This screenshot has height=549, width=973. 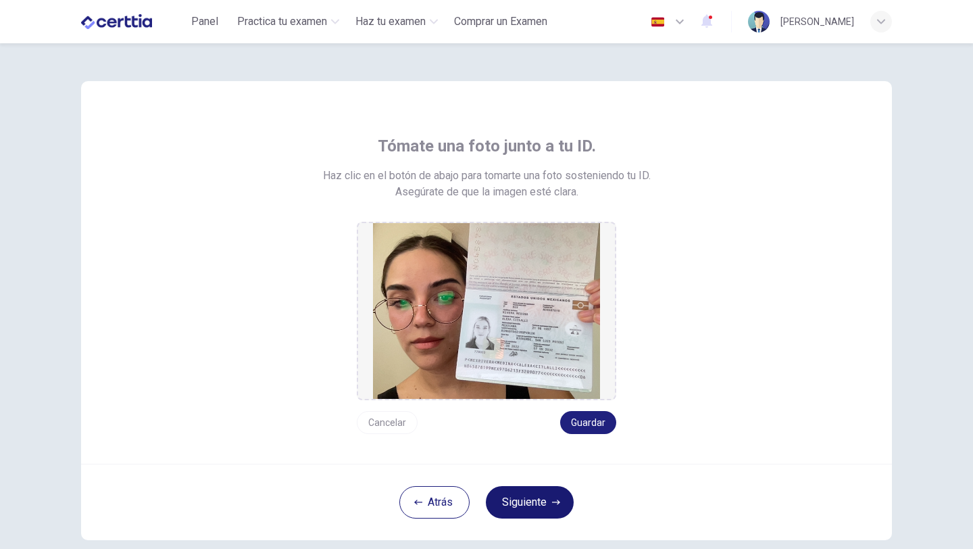 What do you see at coordinates (501, 22) in the screenshot?
I see `button: Comprar un Examen` at bounding box center [501, 22].